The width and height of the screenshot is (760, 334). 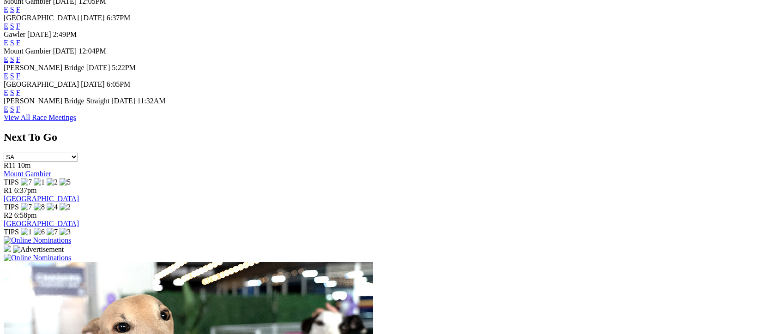 I want to click on img: 8, so click(x=39, y=207).